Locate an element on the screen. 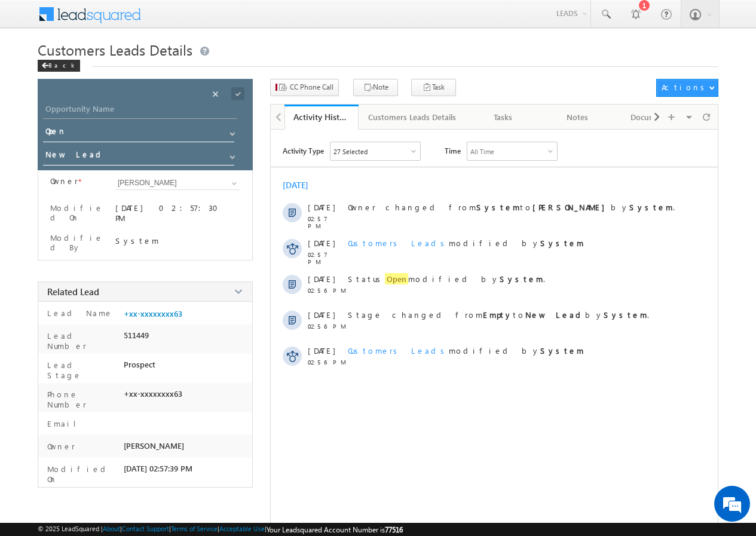  label: Lead Stage is located at coordinates (81, 370).